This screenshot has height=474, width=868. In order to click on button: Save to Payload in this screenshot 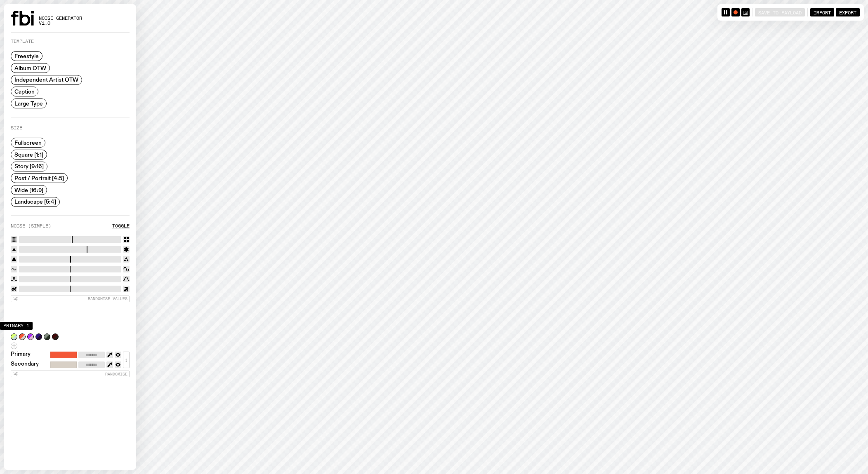, I will do `click(779, 12)`.